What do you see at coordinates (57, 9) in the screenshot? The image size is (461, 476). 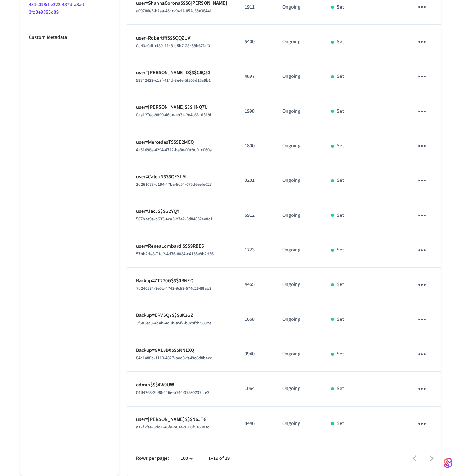 I see `a: 431c018d-e322-437d-a3ad-3fd3e9883d89` at bounding box center [57, 9].